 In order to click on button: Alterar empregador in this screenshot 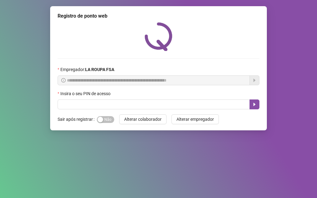, I will do `click(195, 119)`.